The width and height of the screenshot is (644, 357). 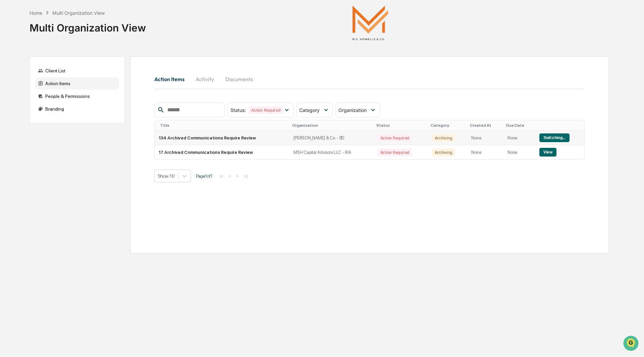 I want to click on button: View, so click(x=548, y=152).